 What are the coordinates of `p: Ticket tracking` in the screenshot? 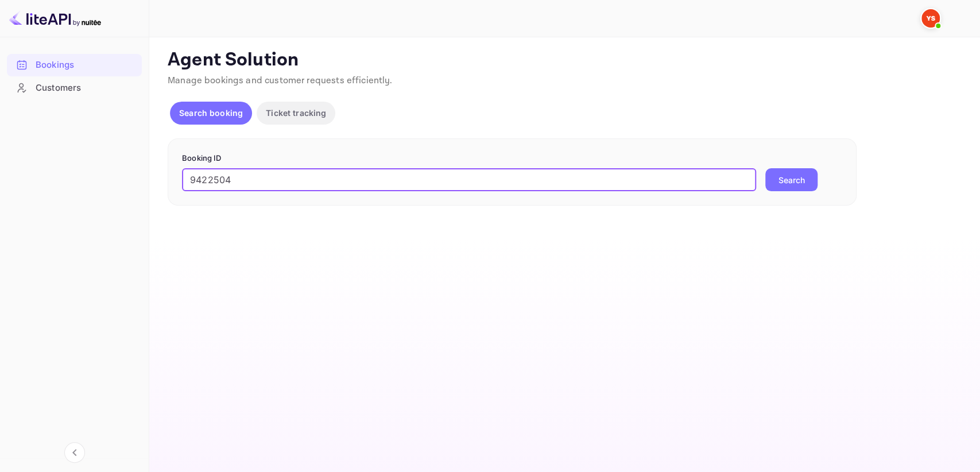 It's located at (295, 113).